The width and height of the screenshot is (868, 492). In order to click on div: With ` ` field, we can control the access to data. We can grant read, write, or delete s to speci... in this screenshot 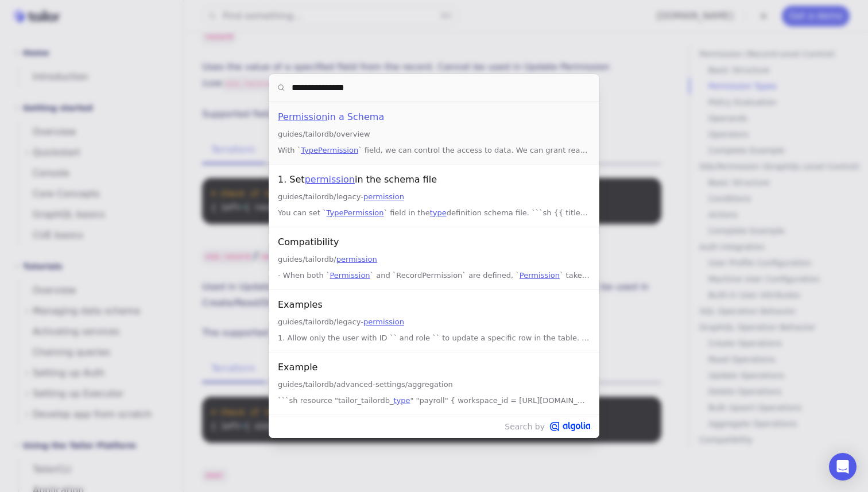, I will do `click(434, 151)`.